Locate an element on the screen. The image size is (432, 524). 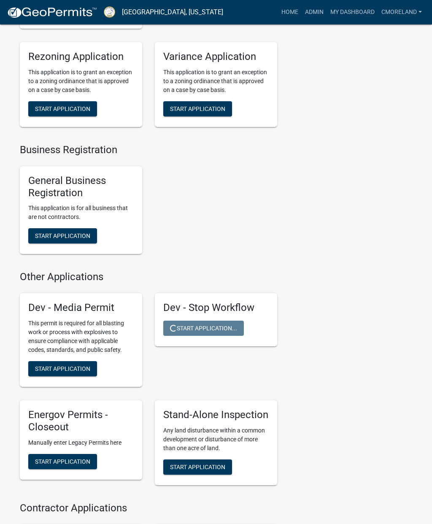
h5: Dev - Stop Workflow is located at coordinates (216, 308).